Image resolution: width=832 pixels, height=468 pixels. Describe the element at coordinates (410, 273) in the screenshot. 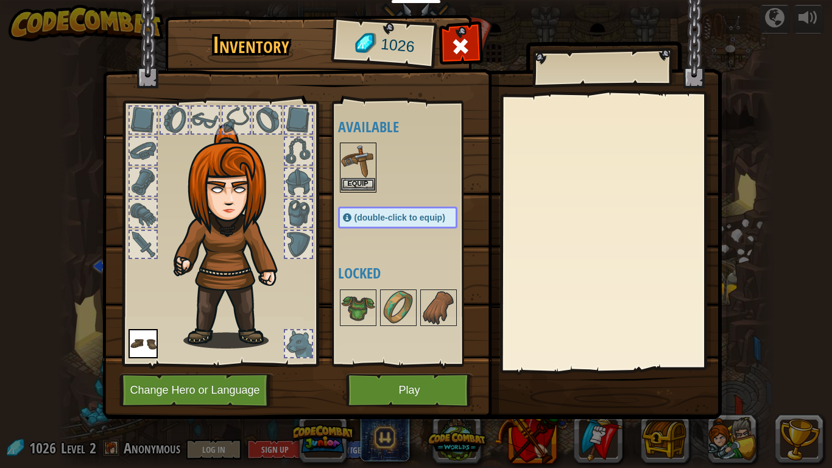

I see `h4: Locked` at that location.